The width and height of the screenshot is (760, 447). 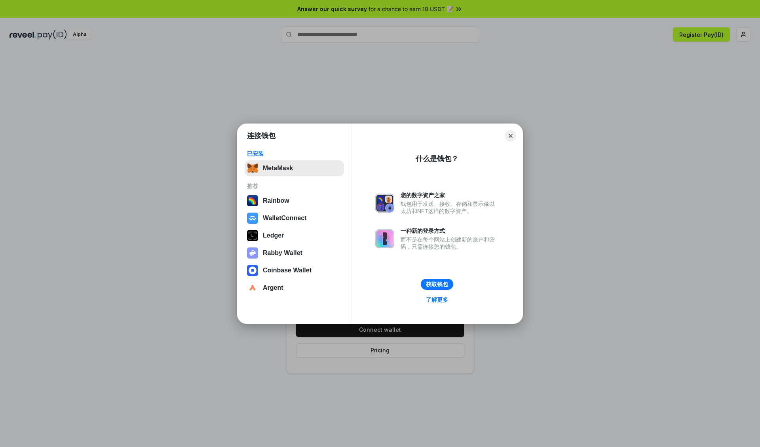 I want to click on div: Coinbase Wallet, so click(x=287, y=270).